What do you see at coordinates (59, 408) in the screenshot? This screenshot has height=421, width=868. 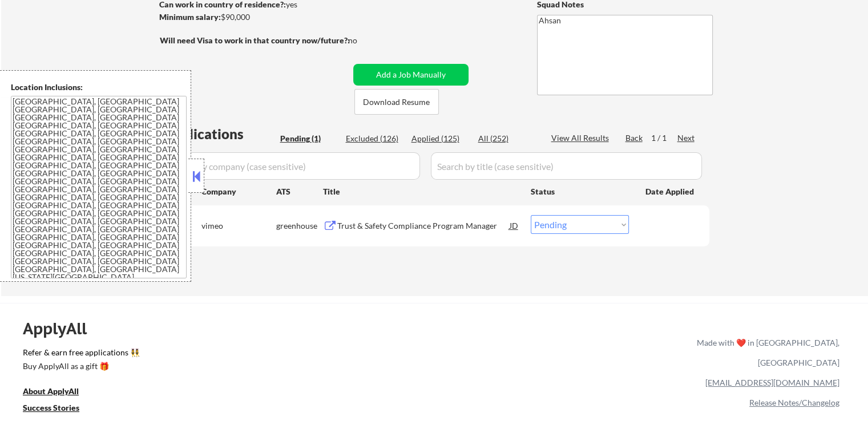 I see `a: Success Stories` at bounding box center [59, 408].